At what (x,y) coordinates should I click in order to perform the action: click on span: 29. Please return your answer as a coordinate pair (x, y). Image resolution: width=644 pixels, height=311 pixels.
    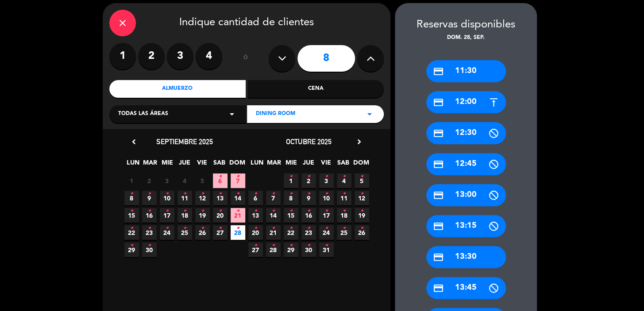
    Looking at the image, I should click on (132, 249).